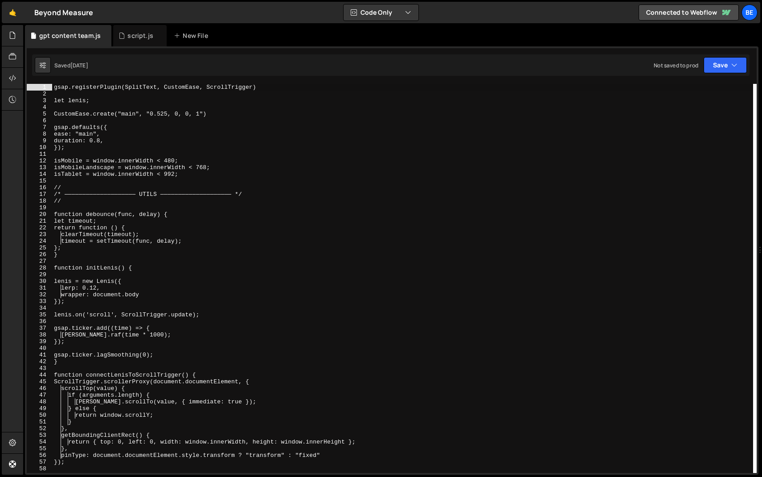 This screenshot has height=477, width=762. I want to click on div: 1, so click(39, 87).